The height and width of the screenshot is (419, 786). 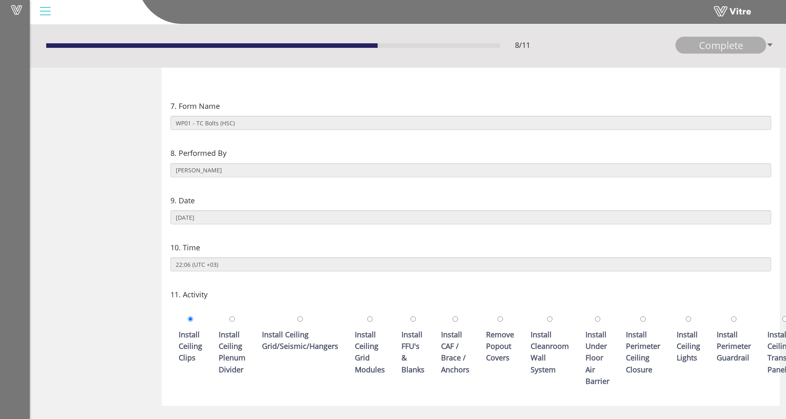 What do you see at coordinates (413, 352) in the screenshot?
I see `div: Install FFU's & Blanks` at bounding box center [413, 352].